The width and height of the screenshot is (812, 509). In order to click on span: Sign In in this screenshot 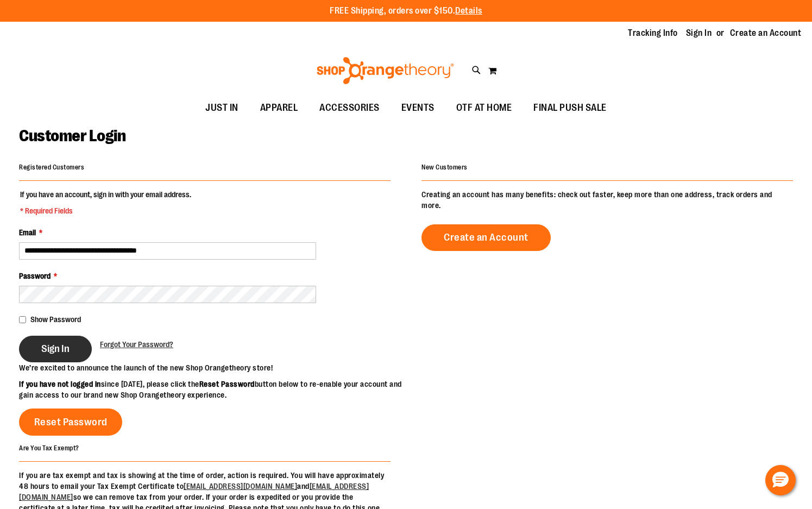, I will do `click(56, 349)`.